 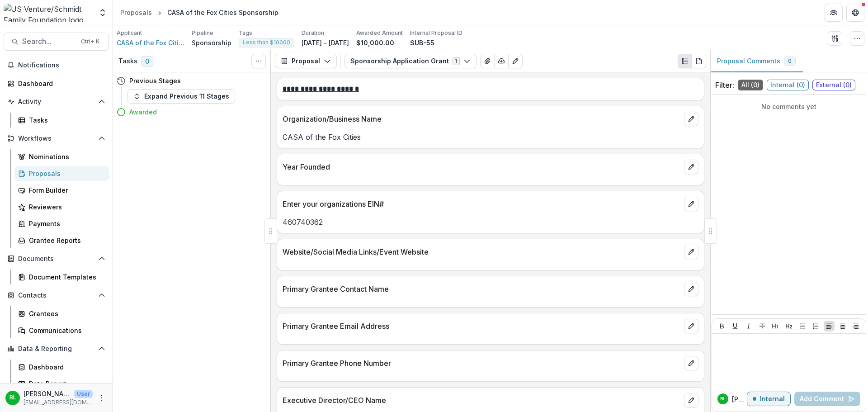 I want to click on button: Toggle View Cancelled Tasks, so click(x=259, y=61).